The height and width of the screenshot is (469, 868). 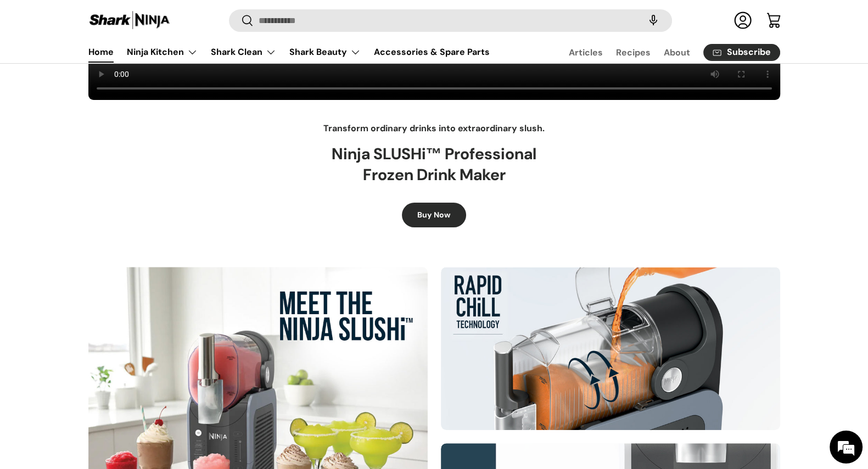 I want to click on a: Subscribe, so click(x=742, y=52).